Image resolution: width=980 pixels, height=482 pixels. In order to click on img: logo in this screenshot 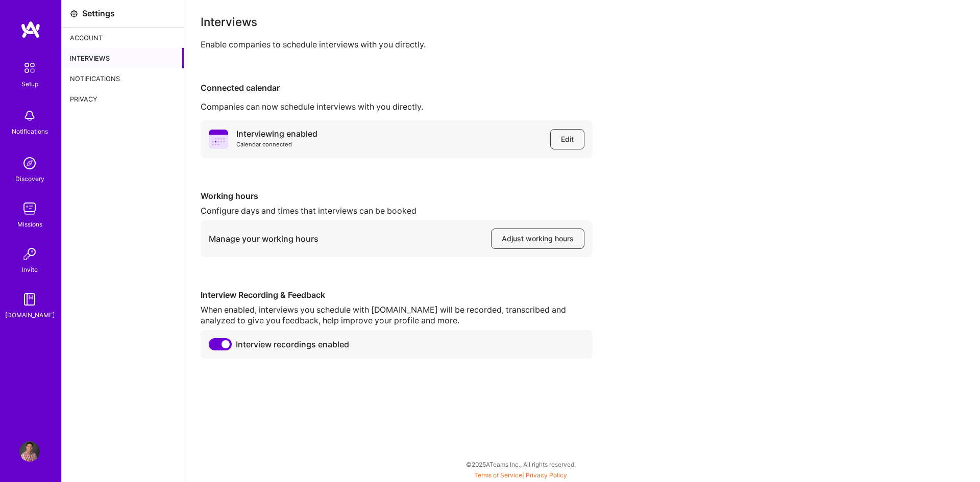, I will do `click(31, 29)`.